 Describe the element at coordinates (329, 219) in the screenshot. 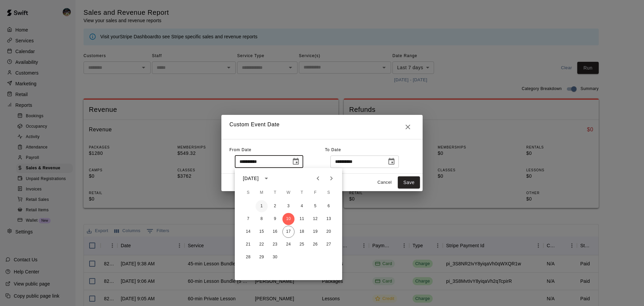

I see `button: 13` at that location.